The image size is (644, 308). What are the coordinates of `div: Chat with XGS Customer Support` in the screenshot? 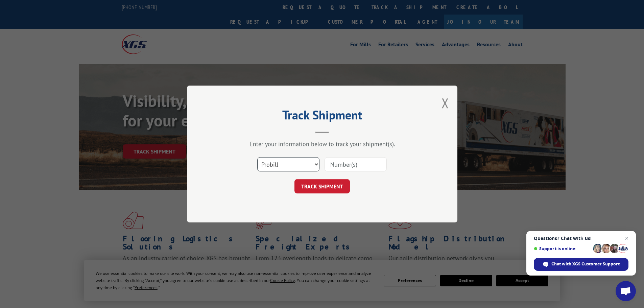 It's located at (581, 264).